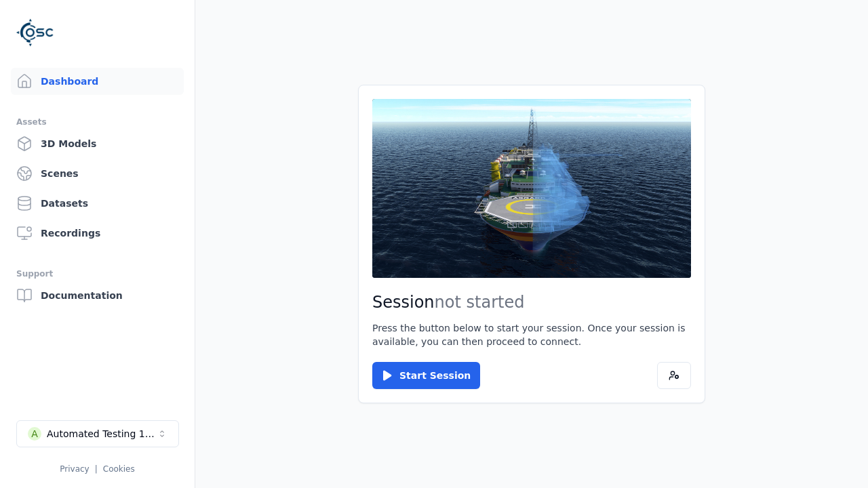  Describe the element at coordinates (102, 434) in the screenshot. I see `div: Automated Testing 1 - Playwright` at that location.